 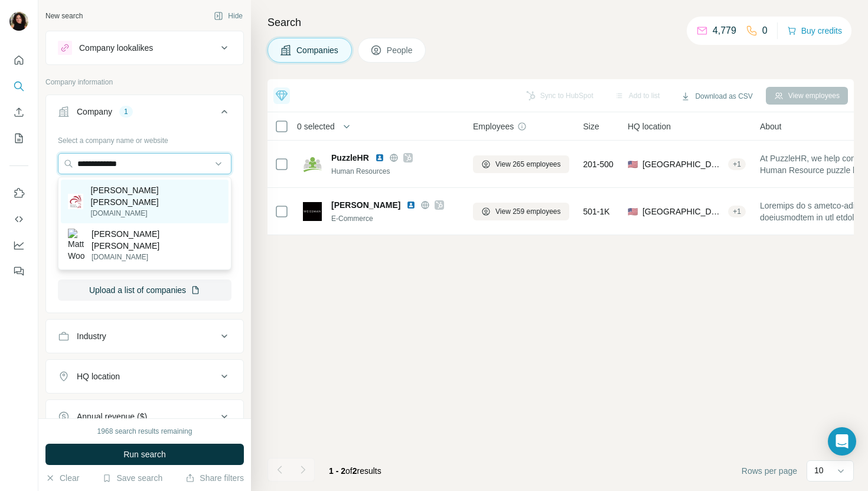 What do you see at coordinates (145, 336) in the screenshot?
I see `button: Industry` at bounding box center [145, 336].